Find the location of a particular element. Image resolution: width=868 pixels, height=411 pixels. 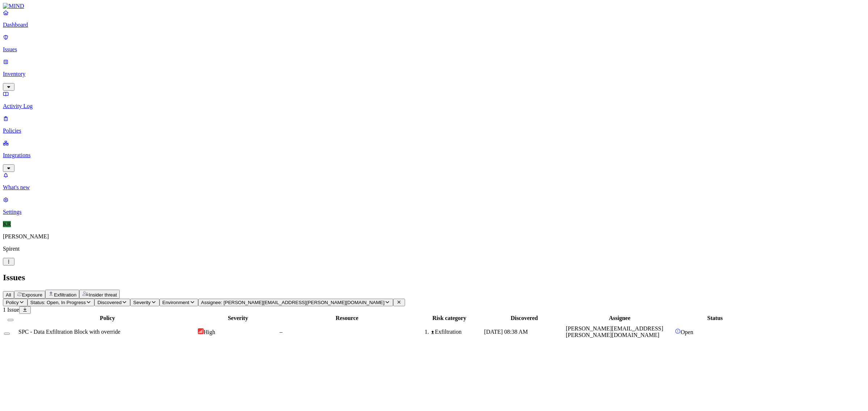

p: Issues is located at coordinates (434, 49).